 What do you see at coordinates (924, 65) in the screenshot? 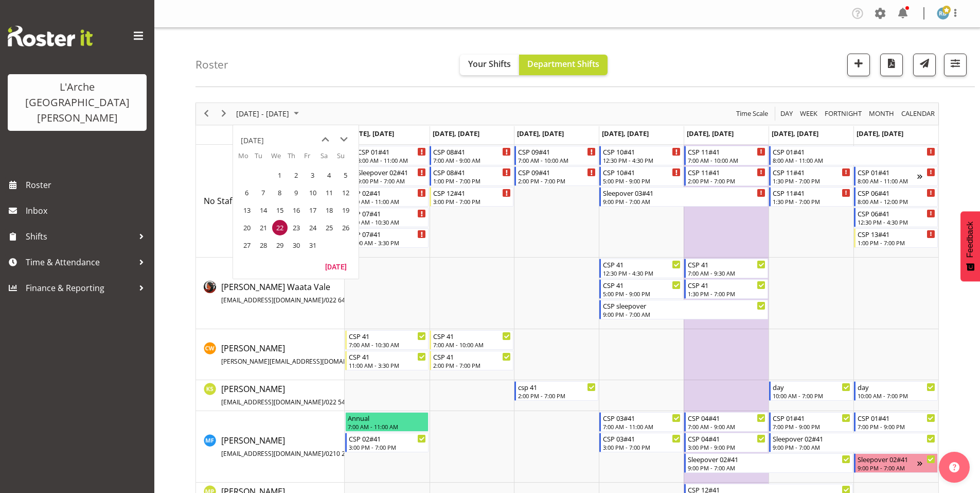
I see `button: Send a list of all shifts for the selected filtered period to all rostered employees.` at bounding box center [924, 65].